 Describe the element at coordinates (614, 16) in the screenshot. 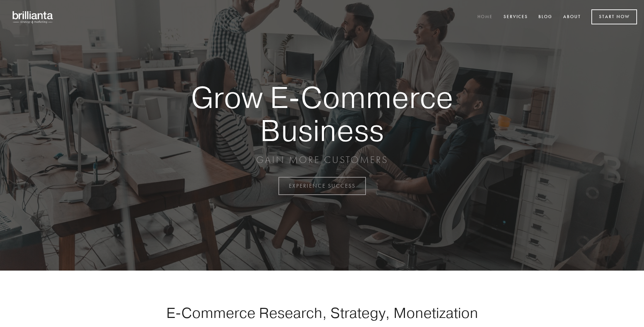

I see `a: Start Now` at that location.